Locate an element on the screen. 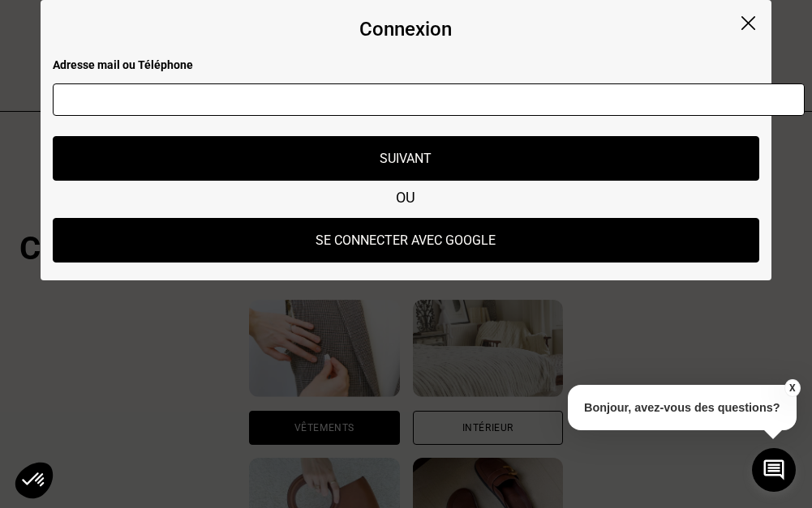 Image resolution: width=812 pixels, height=508 pixels. button: X is located at coordinates (792, 388).